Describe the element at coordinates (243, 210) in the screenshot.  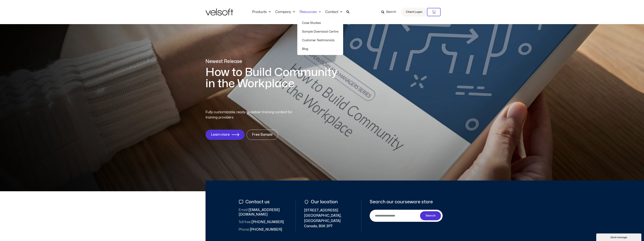
I see `span: Email:` at that location.